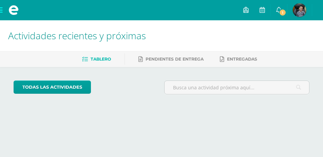 The height and width of the screenshot is (157, 323). What do you see at coordinates (171, 59) in the screenshot?
I see `a: Pendientes de entrega` at bounding box center [171, 59].